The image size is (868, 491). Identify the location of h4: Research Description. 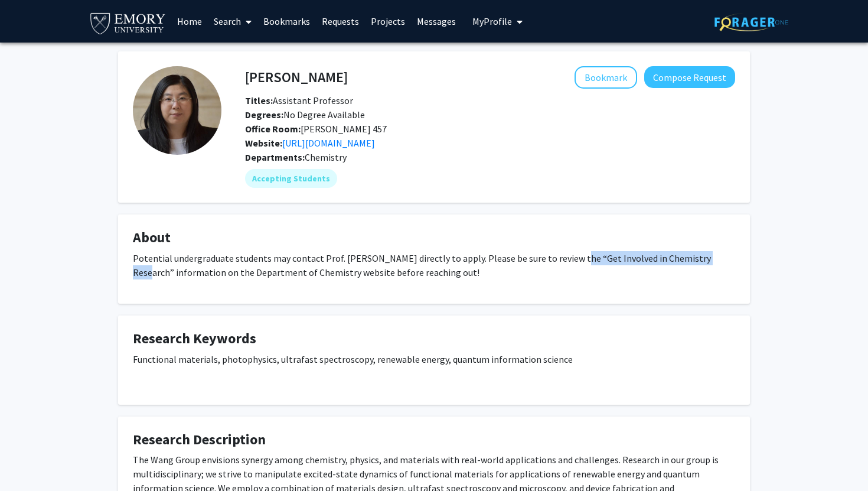
(434, 440).